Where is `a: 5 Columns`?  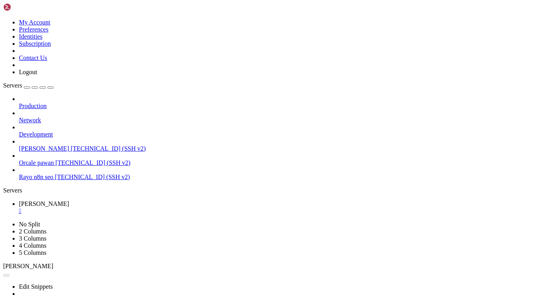 a: 5 Columns is located at coordinates (33, 253).